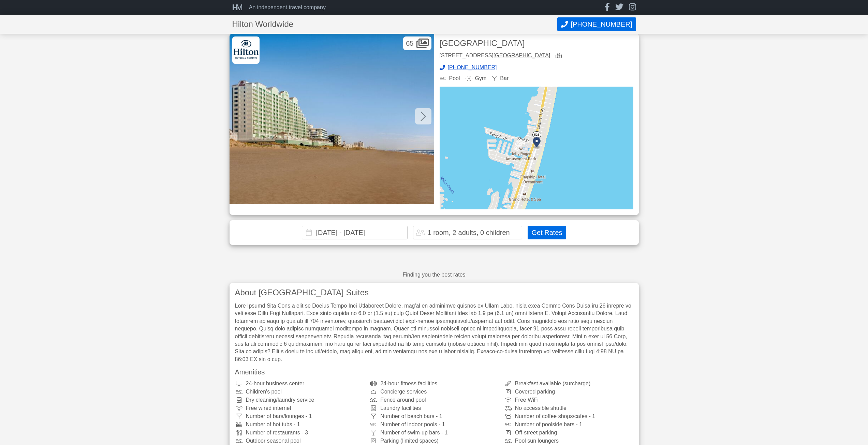 This screenshot has height=445, width=868. I want to click on span: M, so click(238, 7).